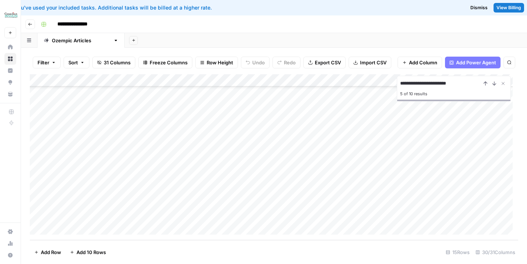 This screenshot has width=527, height=264. What do you see at coordinates (328, 63) in the screenshot?
I see `span: Export CSV` at bounding box center [328, 63].